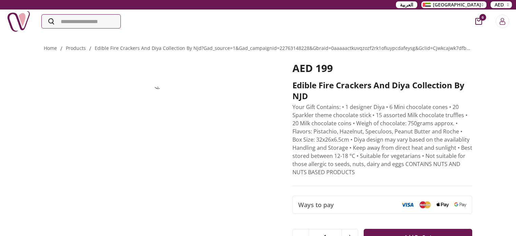 The width and height of the screenshot is (516, 236). Describe the element at coordinates (425, 204) in the screenshot. I see `img: Mastercard` at that location.